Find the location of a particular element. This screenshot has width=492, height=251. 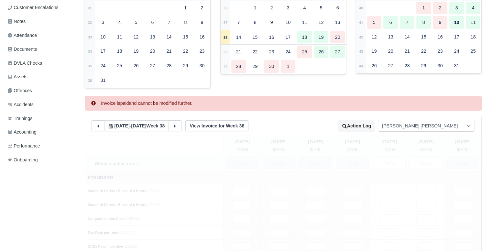

span: DVLA Checks is located at coordinates (25, 63).